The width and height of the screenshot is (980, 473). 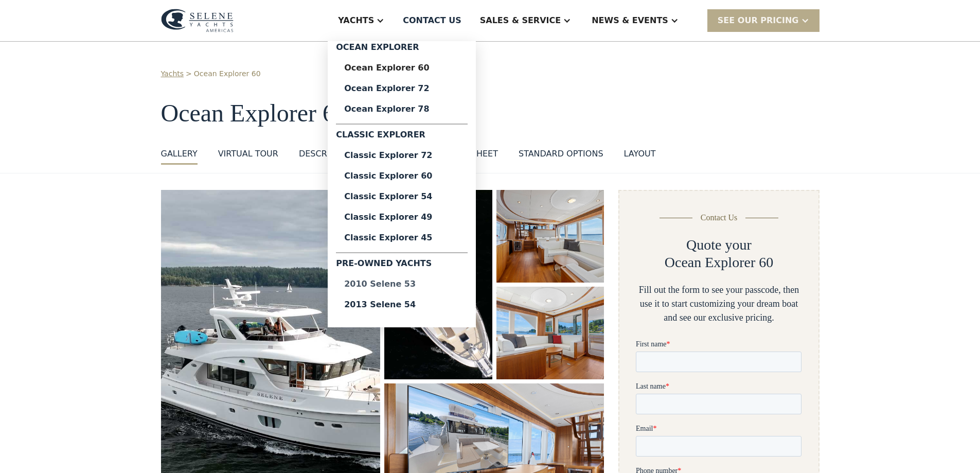 What do you see at coordinates (640, 156) in the screenshot?
I see `a: layout` at bounding box center [640, 156].